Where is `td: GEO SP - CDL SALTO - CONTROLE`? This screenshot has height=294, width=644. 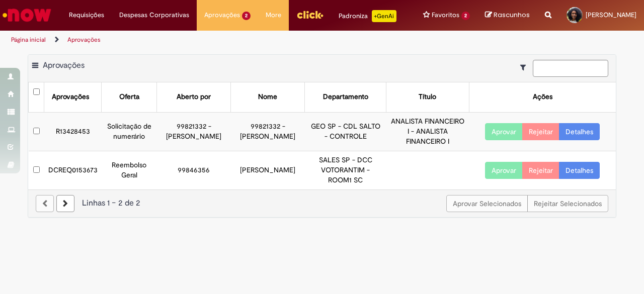 td: GEO SP - CDL SALTO - CONTROLE is located at coordinates (346, 131).